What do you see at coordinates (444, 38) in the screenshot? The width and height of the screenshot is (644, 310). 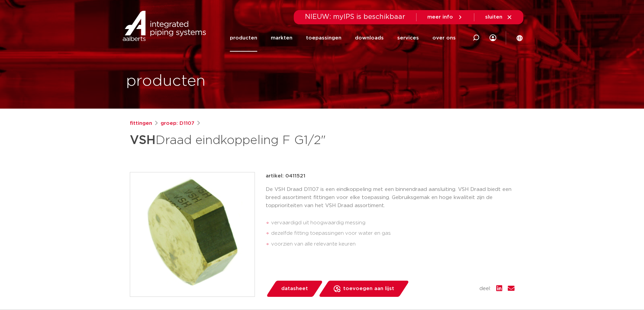 I see `a: over ons` at bounding box center [444, 38].